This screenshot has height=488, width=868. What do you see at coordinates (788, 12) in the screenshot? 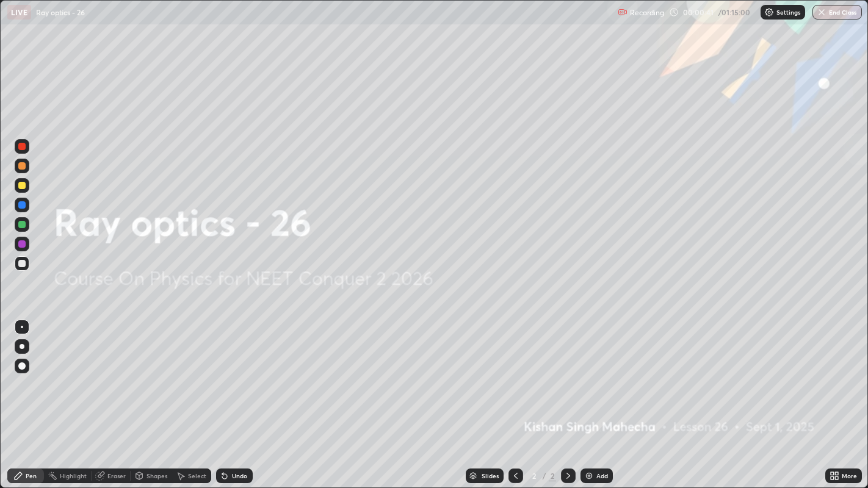
I see `p: Settings` at bounding box center [788, 12].